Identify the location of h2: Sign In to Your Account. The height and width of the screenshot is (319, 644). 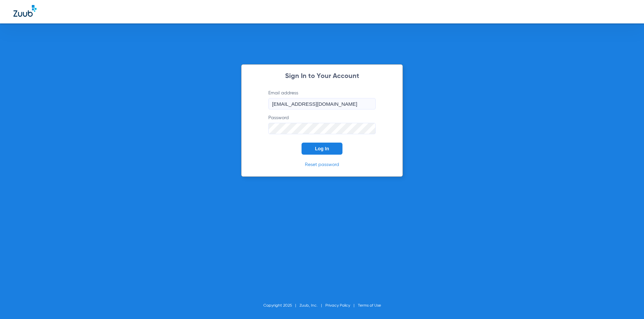
(322, 76).